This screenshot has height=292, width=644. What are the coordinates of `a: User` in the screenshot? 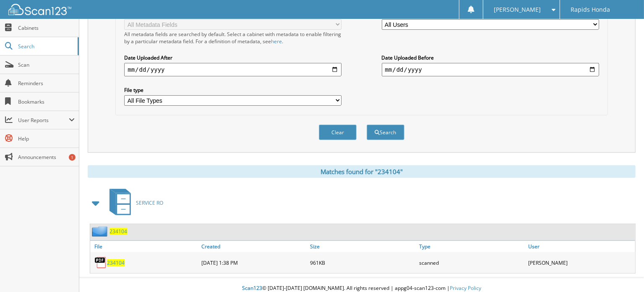 It's located at (581, 246).